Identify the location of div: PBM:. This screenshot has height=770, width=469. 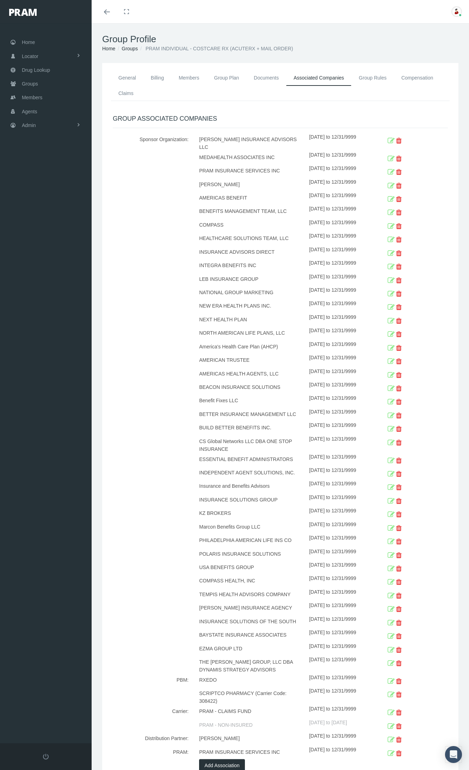
(150, 681).